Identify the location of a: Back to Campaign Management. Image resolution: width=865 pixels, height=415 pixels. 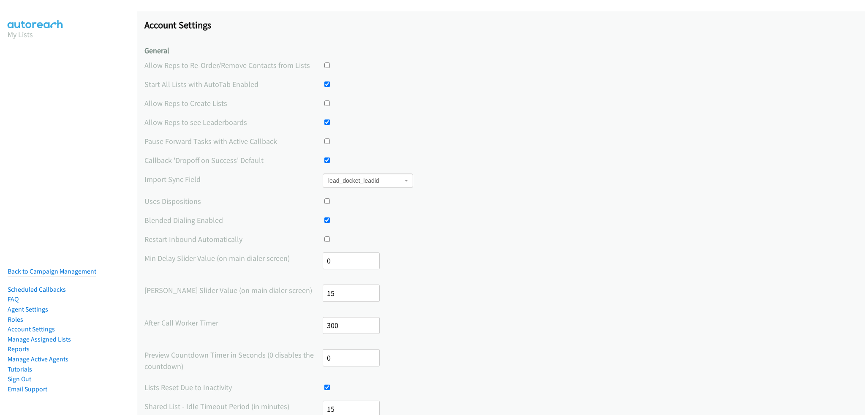
(52, 271).